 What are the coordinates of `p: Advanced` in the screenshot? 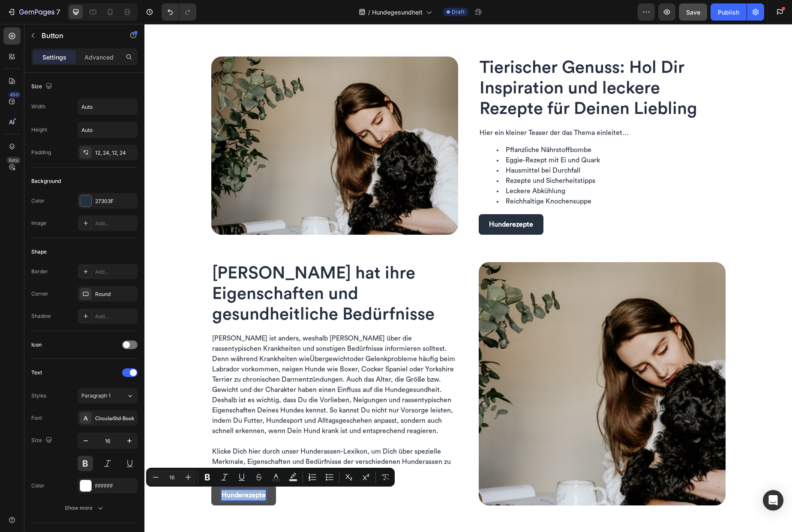 It's located at (99, 57).